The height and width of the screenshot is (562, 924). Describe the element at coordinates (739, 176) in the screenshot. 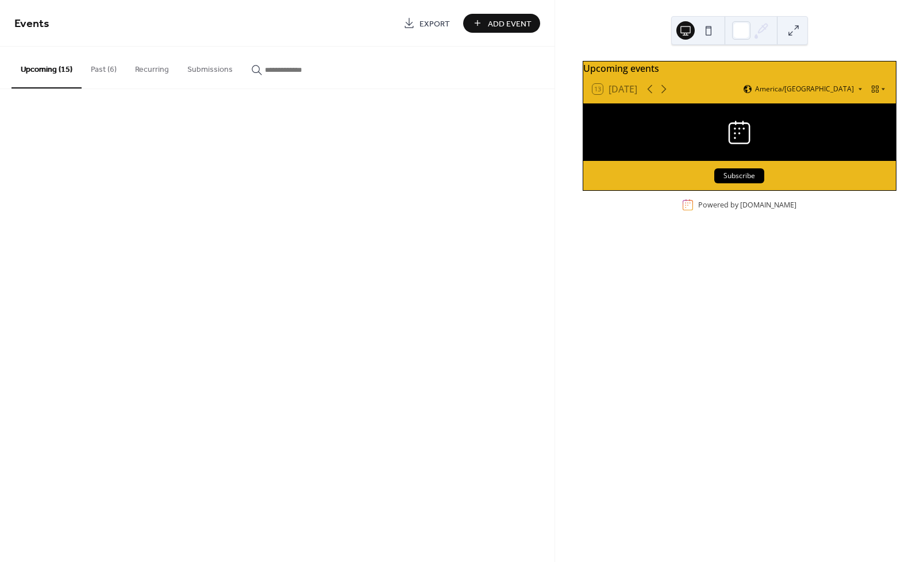

I see `button: Subscribe` at that location.